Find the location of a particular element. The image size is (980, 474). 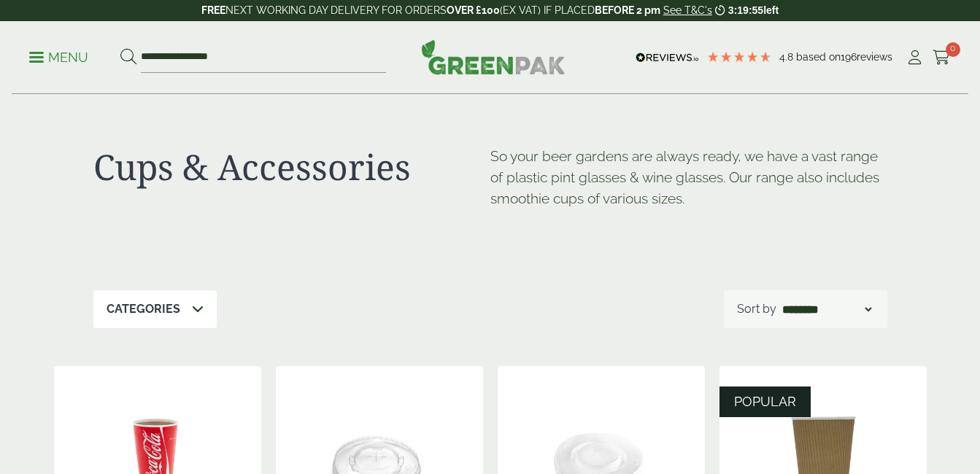

span: reviews is located at coordinates (874, 57).